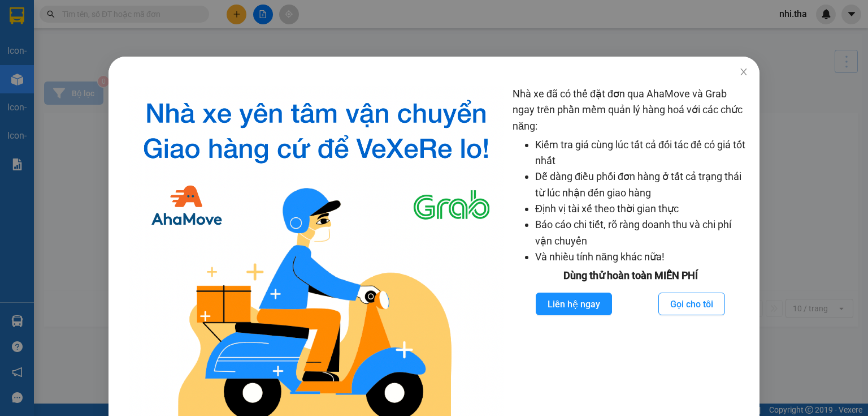 The height and width of the screenshot is (416, 868). I want to click on span: Liên hệ ngay, so click(573, 304).